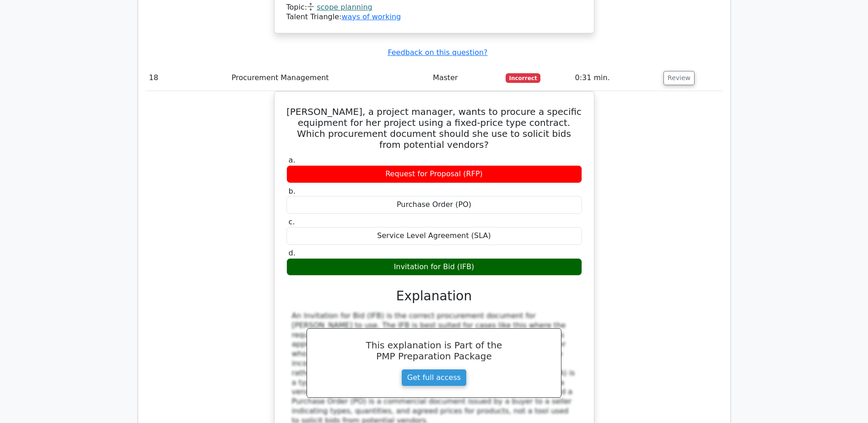  Describe the element at coordinates (371, 16) in the screenshot. I see `a: ways of working` at that location.